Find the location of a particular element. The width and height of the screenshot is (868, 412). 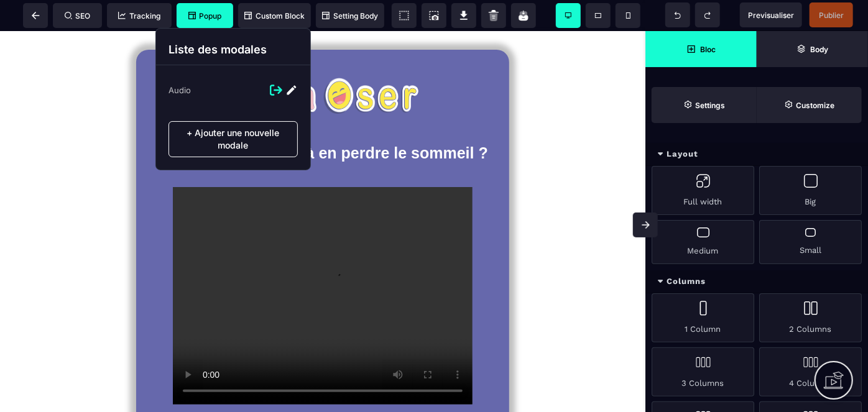

span: Custom Block is located at coordinates (274, 16).